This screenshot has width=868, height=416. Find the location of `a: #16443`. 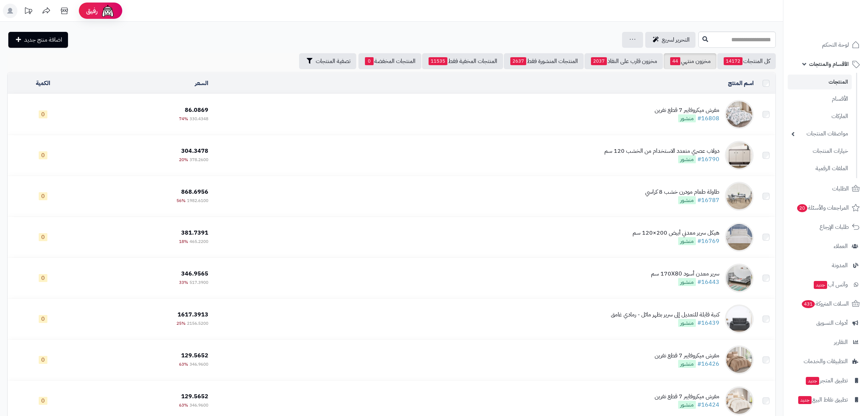

a: #16443 is located at coordinates (708, 282).